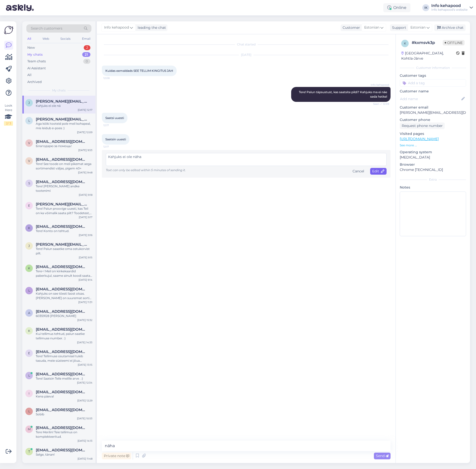  I want to click on span: Lizbeth.lillo@outlook.com, so click(61, 119).